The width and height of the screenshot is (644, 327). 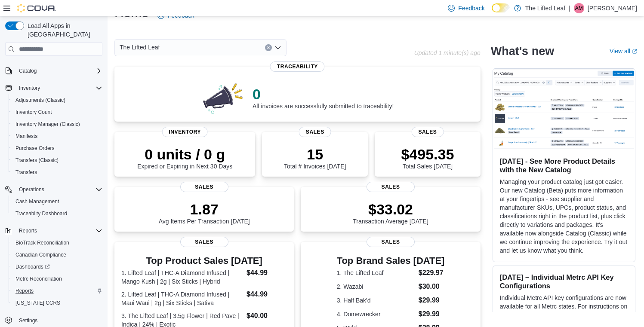 What do you see at coordinates (376, 273) in the screenshot?
I see `dt: 1. The Lifted Leaf` at bounding box center [376, 273].